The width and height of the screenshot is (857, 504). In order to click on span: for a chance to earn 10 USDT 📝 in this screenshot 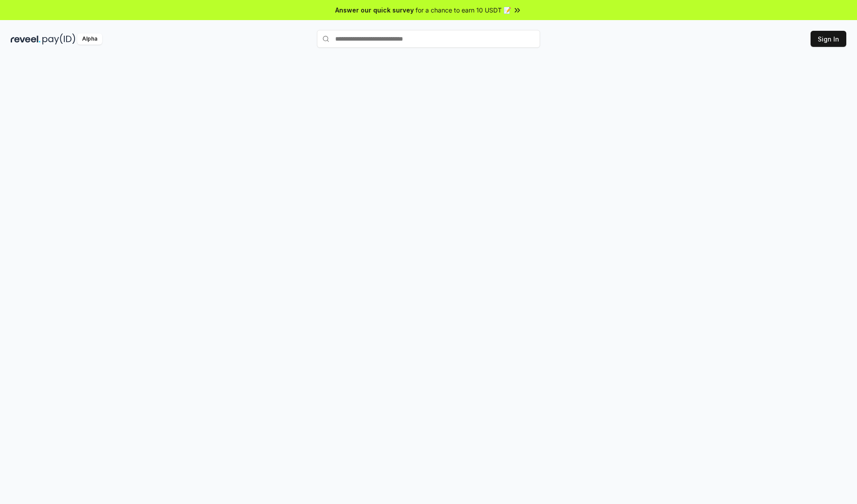, I will do `click(463, 10)`.